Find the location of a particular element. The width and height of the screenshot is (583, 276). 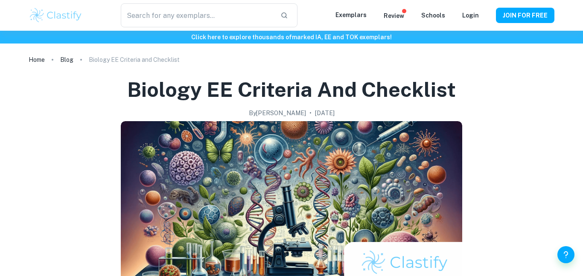

img: Clastify logo is located at coordinates (55, 15).